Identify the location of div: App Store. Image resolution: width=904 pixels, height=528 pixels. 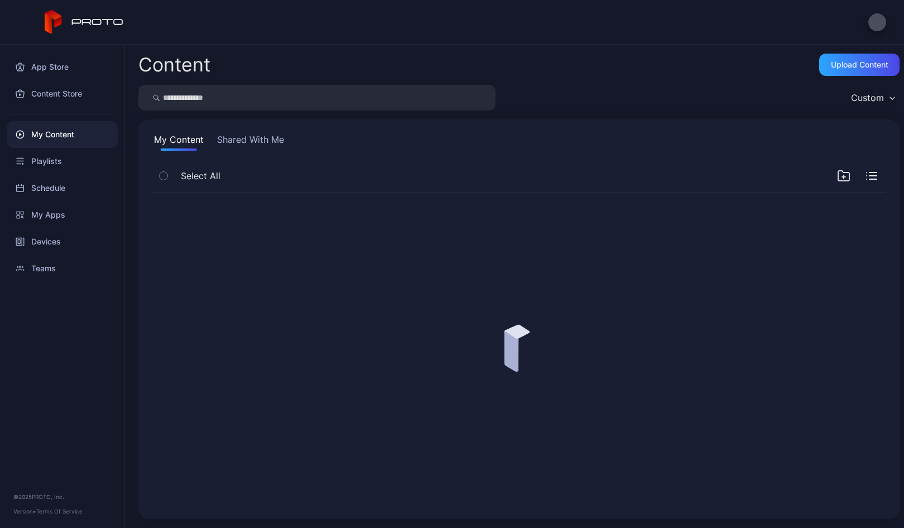
(62, 67).